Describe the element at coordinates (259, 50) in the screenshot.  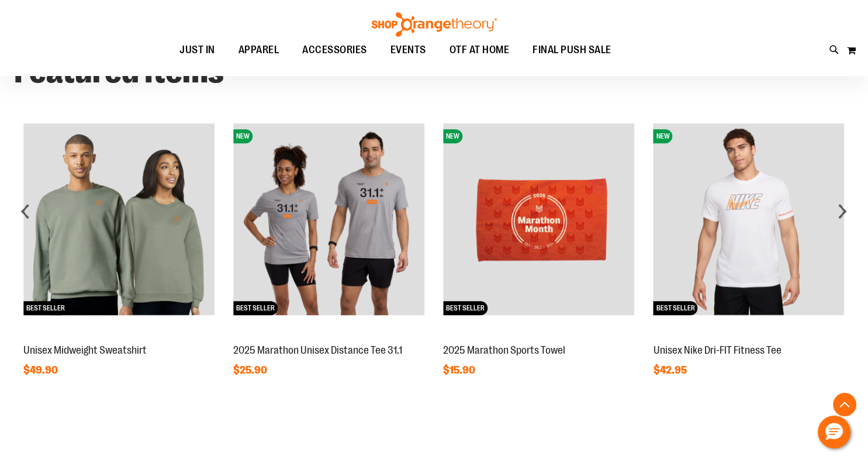
I see `span: APPAREL` at that location.